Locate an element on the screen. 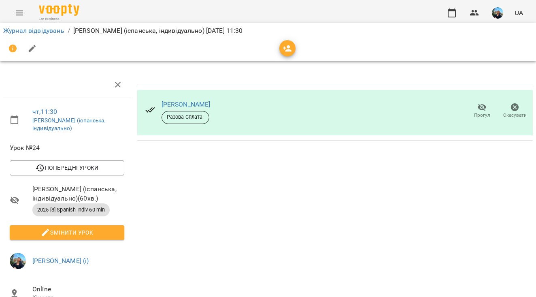 This screenshot has width=536, height=297. a: чт , 11:30 is located at coordinates (45, 111).